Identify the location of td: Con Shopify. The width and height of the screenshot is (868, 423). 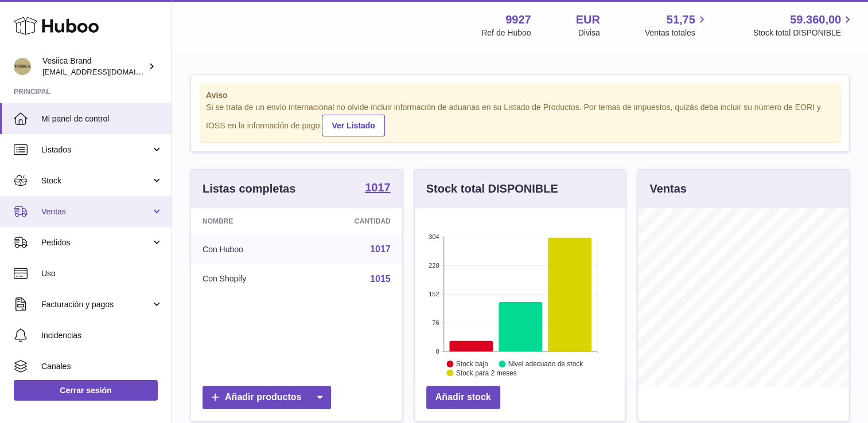
(247, 279).